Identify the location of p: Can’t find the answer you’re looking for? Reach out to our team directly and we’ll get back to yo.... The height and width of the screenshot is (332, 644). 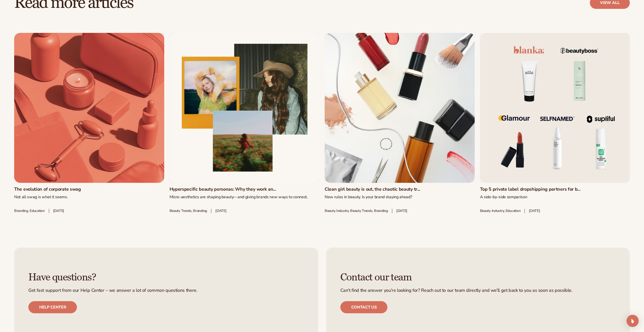
(478, 291).